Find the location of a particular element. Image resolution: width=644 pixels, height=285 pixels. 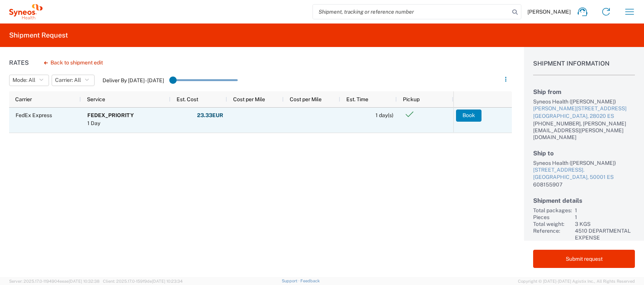

h2: Shipment Request is located at coordinates (38, 35).